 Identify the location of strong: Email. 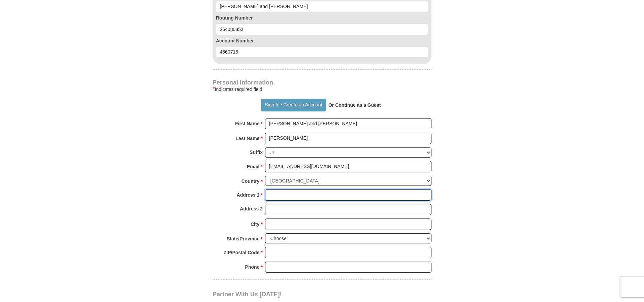
(253, 167).